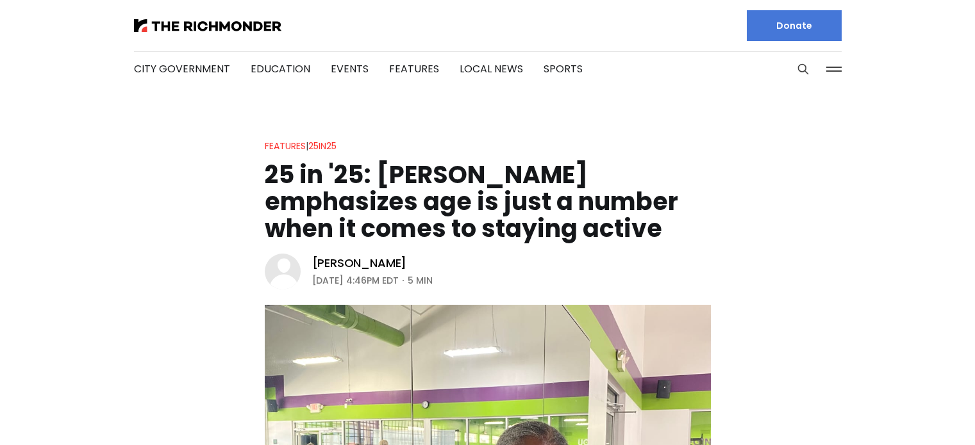 The height and width of the screenshot is (445, 975). Describe the element at coordinates (280, 69) in the screenshot. I see `a: Education` at that location.